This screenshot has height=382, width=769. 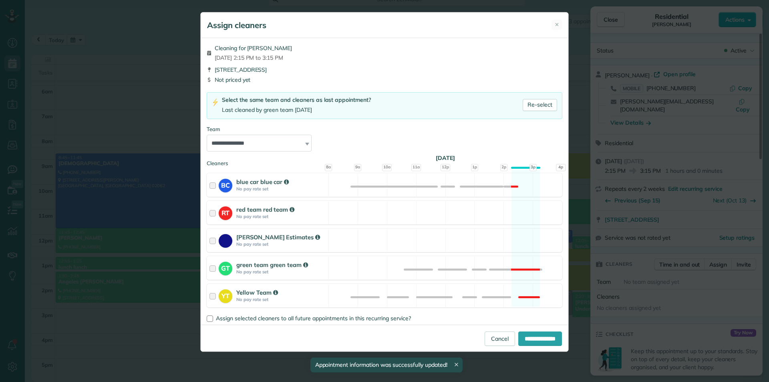 What do you see at coordinates (265, 209) in the screenshot?
I see `strong: red team red team` at bounding box center [265, 209].